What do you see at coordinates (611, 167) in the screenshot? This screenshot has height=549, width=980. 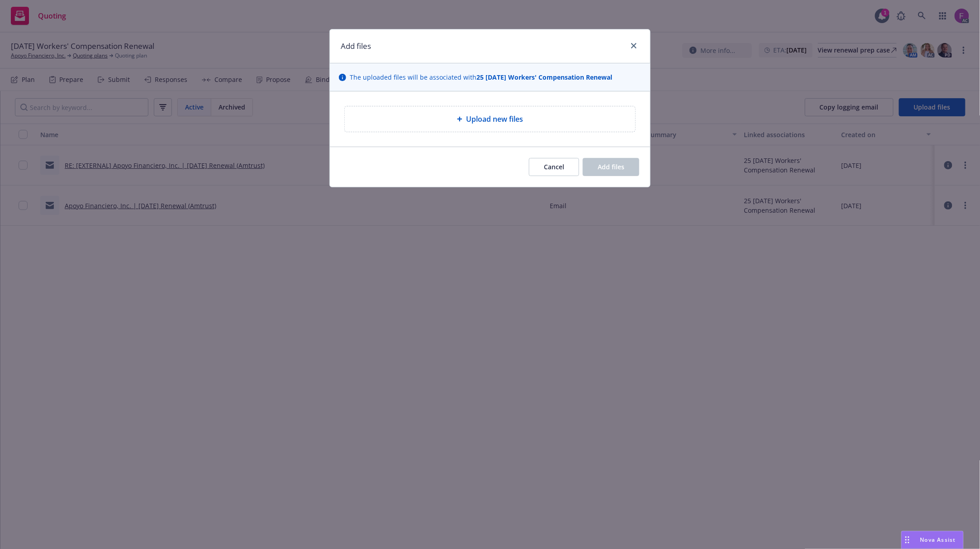 I see `button: Add files` at bounding box center [611, 167].